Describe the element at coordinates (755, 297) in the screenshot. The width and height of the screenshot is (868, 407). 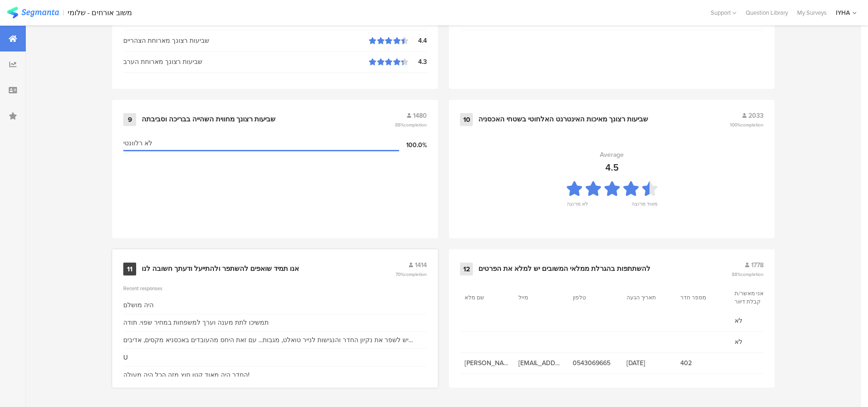
I see `section: אני מאשר/ת קבלת דיוור` at that location.